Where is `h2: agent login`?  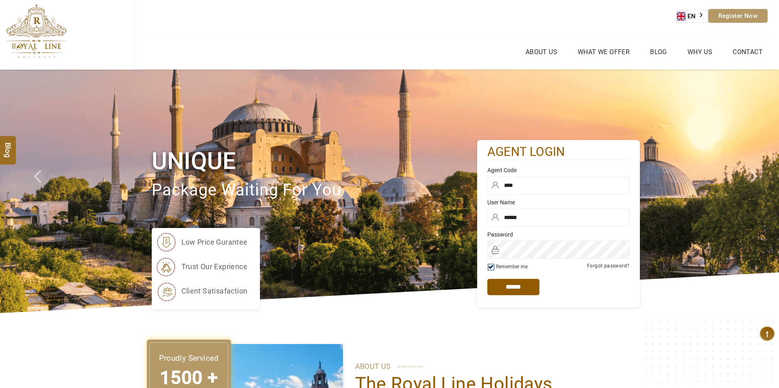
h2: agent login is located at coordinates (559, 152).